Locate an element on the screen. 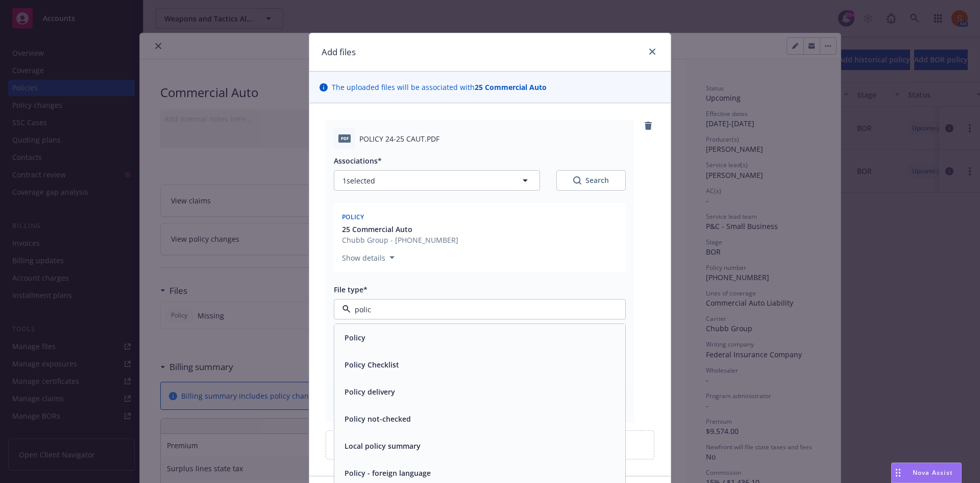 The width and height of the screenshot is (980, 483). span: Policy is located at coordinates (355, 337).